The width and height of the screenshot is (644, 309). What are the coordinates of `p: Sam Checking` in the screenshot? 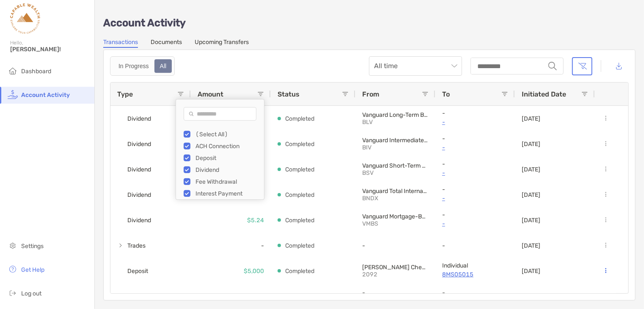 It's located at (395, 267).